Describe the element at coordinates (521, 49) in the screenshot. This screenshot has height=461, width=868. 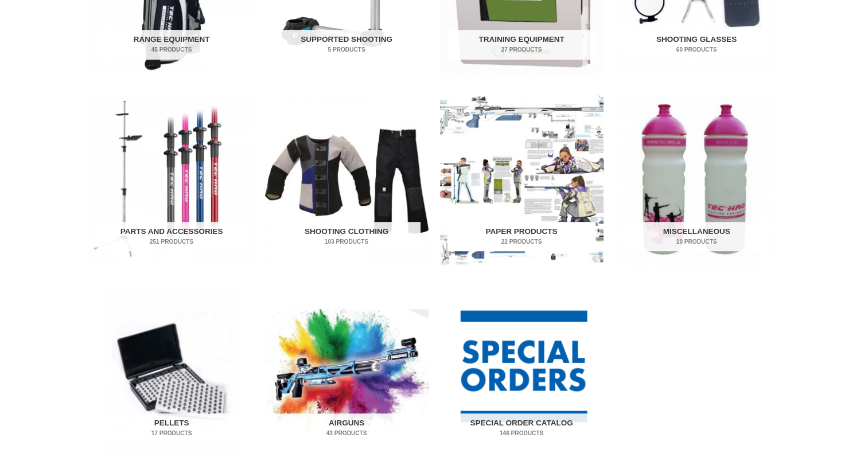
I see `mark: 27 Products` at that location.